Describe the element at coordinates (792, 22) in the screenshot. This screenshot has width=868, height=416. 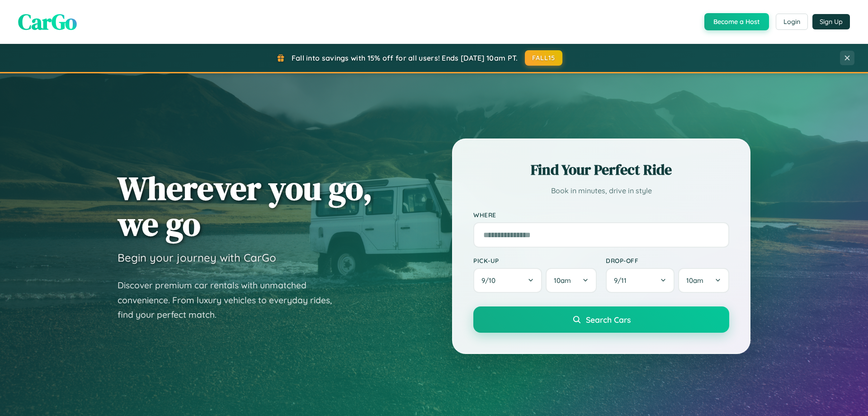
I see `button: Login` at that location.